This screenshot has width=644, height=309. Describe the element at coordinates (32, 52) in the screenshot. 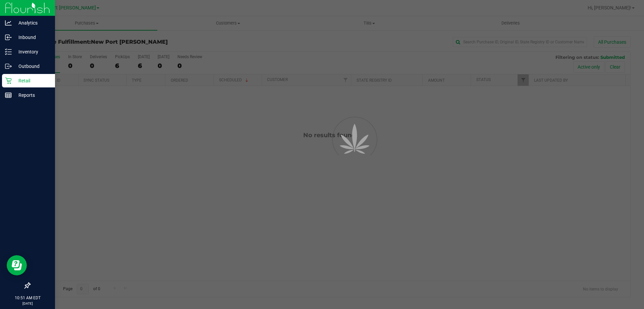

I see `p: Inventory` at that location.